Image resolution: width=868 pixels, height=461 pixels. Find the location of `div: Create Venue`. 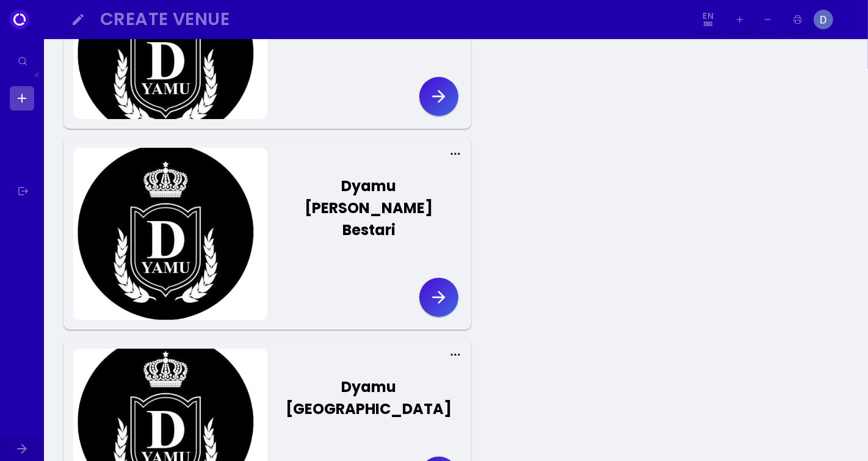

div: Create Venue is located at coordinates (389, 19).